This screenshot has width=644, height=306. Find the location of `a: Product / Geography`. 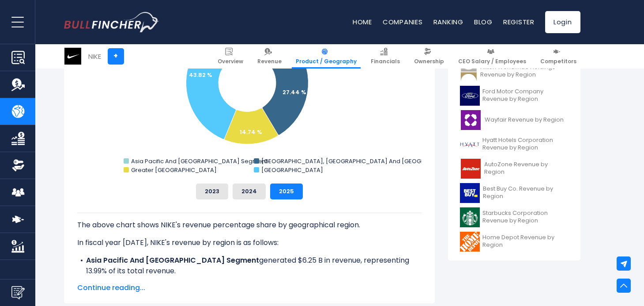

a: Product / Geography is located at coordinates (326, 56).